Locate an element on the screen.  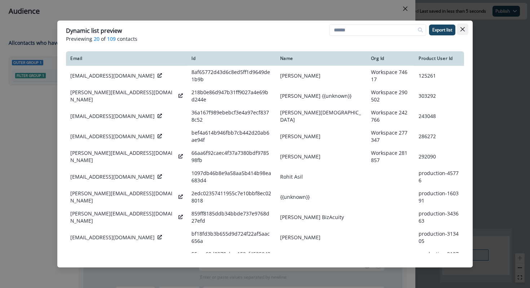
td: bf18fd3b3b655d9d724f22af5aac656a is located at coordinates (231, 237).